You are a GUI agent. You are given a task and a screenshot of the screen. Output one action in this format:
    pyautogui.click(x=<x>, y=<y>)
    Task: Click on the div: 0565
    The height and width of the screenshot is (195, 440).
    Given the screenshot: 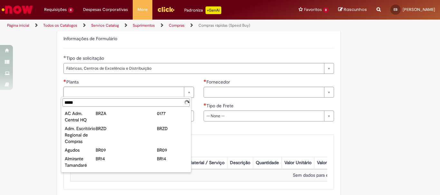 What is the action you would take?
    pyautogui.click(x=172, y=174)
    